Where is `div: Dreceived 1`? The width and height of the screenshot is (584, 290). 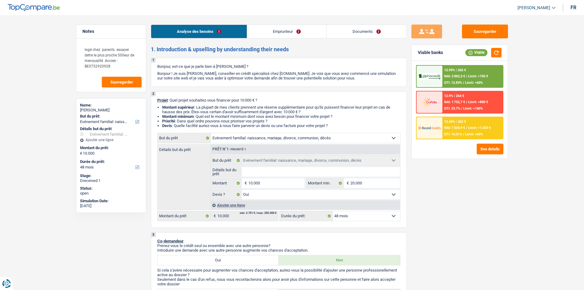
div: Dreceived 1 is located at coordinates (111, 180).